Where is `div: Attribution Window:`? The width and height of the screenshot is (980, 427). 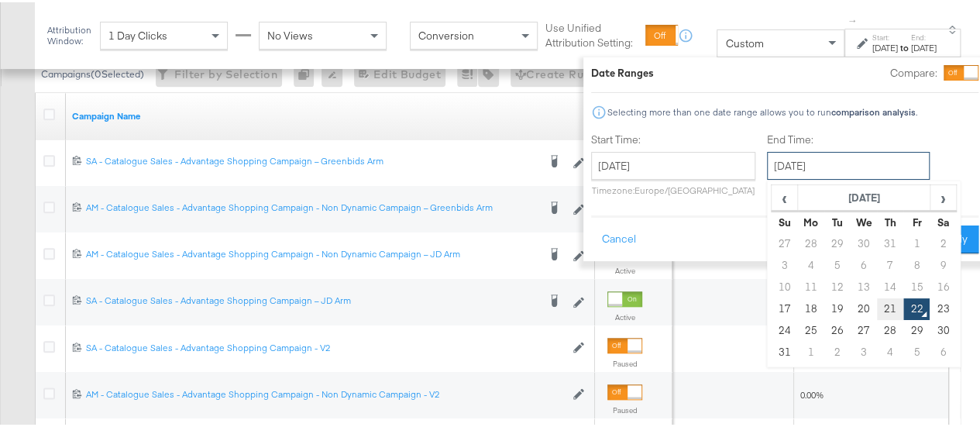 div: Attribution Window: is located at coordinates (69, 34).